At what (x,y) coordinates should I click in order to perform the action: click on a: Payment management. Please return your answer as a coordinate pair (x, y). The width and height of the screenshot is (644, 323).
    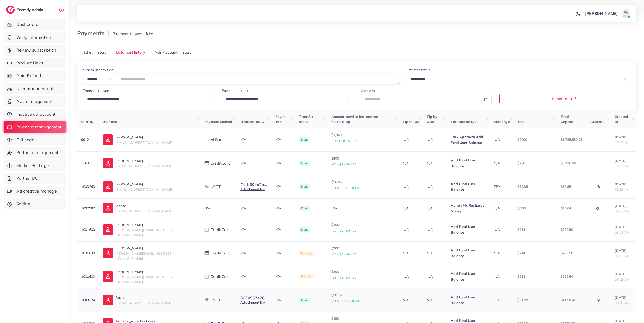
    Looking at the image, I should click on (34, 127).